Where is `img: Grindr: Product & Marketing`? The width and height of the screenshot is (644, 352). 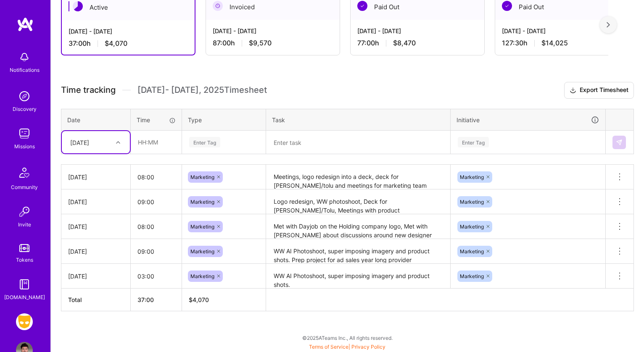 img: Grindr: Product & Marketing is located at coordinates (24, 322).